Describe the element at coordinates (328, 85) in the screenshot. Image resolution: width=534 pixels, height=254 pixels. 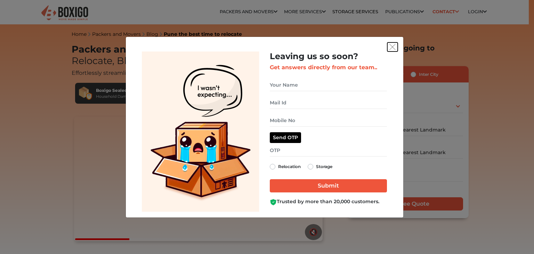
I see `input: Your Name` at that location.